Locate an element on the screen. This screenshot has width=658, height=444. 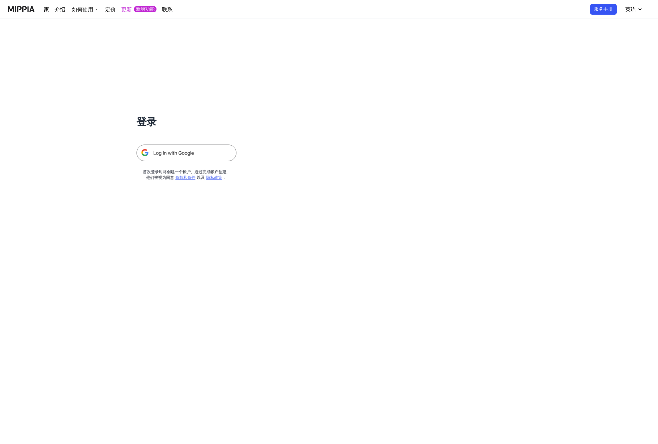
img: 구글 로그인 버튼 is located at coordinates (186, 153).